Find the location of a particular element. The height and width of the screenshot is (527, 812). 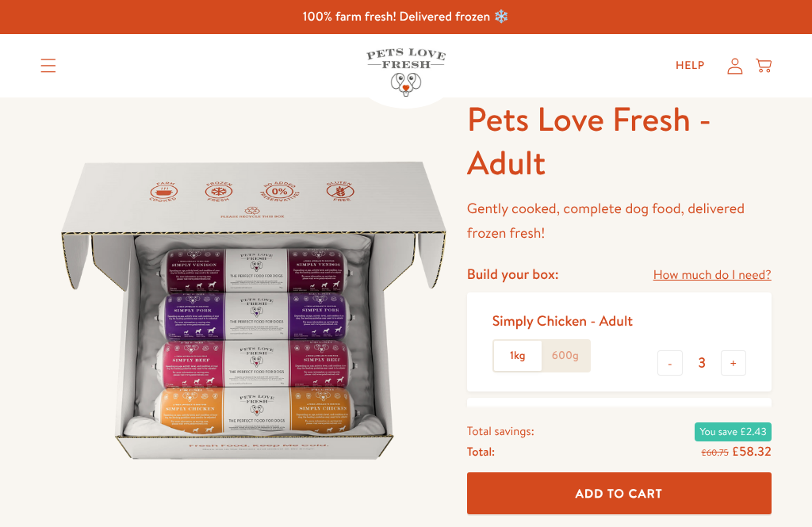

a: How much do I need? is located at coordinates (712, 275).